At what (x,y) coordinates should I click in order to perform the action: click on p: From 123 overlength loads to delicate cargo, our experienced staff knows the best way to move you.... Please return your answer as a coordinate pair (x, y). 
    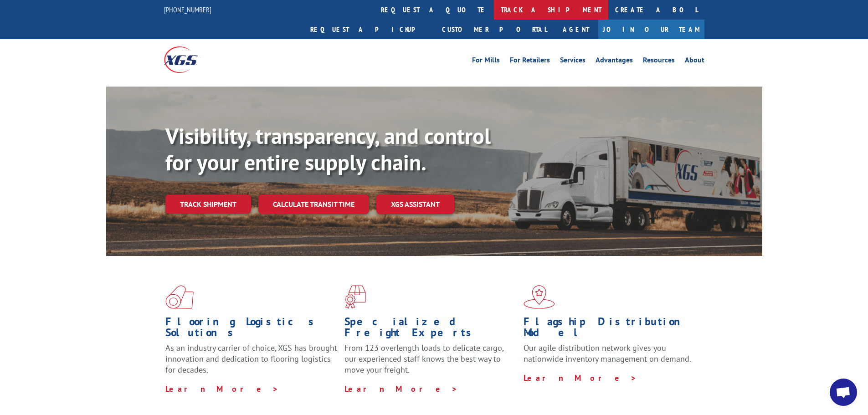
    Looking at the image, I should click on (430, 363).